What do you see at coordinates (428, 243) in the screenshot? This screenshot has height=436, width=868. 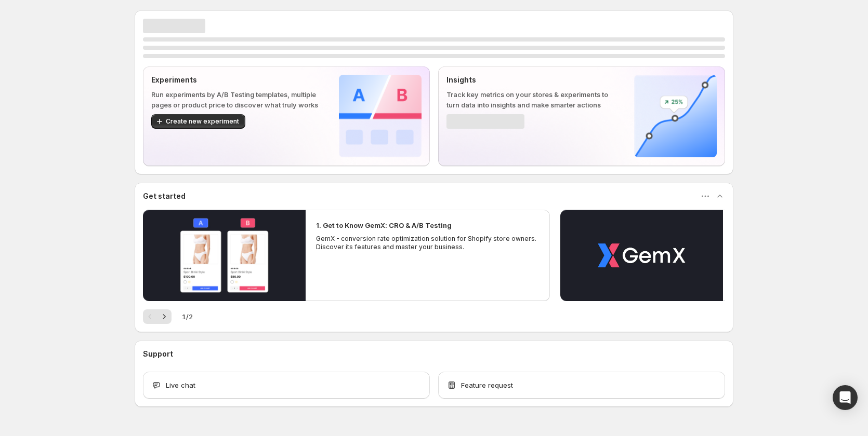 I see `p: GemX - conversion rate optimization solution for Shopify store owners. Discover its features and ...` at bounding box center [428, 243].